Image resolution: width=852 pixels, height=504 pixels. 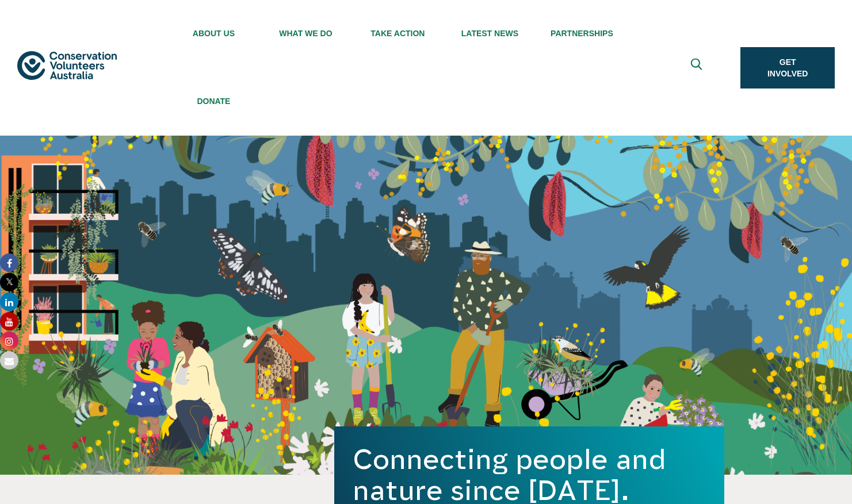 I want to click on button: Expand search box Close search box, so click(x=698, y=68).